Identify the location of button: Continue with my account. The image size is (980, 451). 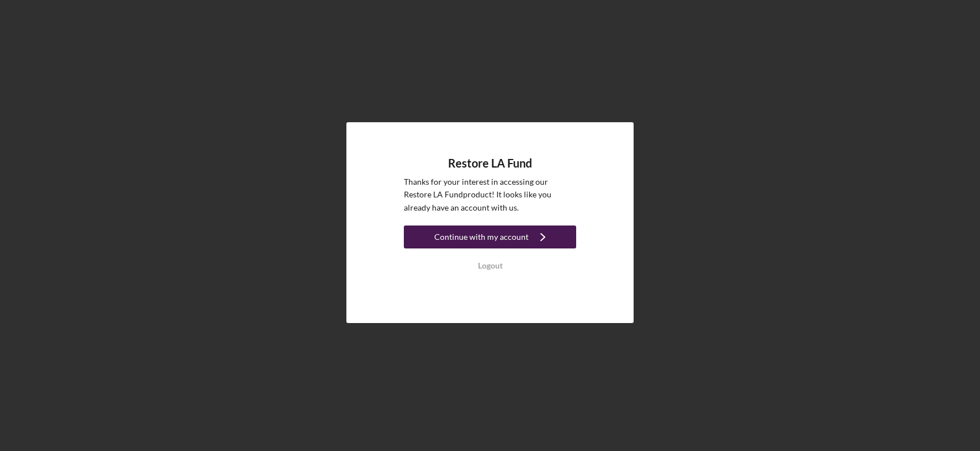
(490, 237).